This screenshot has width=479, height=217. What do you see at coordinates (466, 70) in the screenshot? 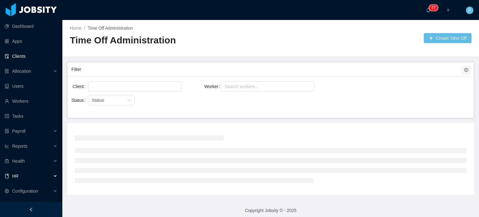
I see `button: icon: setting` at bounding box center [466, 70].